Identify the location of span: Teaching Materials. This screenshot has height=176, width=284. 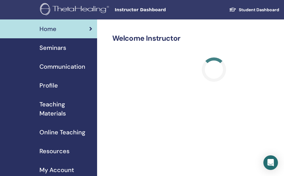
(66, 109).